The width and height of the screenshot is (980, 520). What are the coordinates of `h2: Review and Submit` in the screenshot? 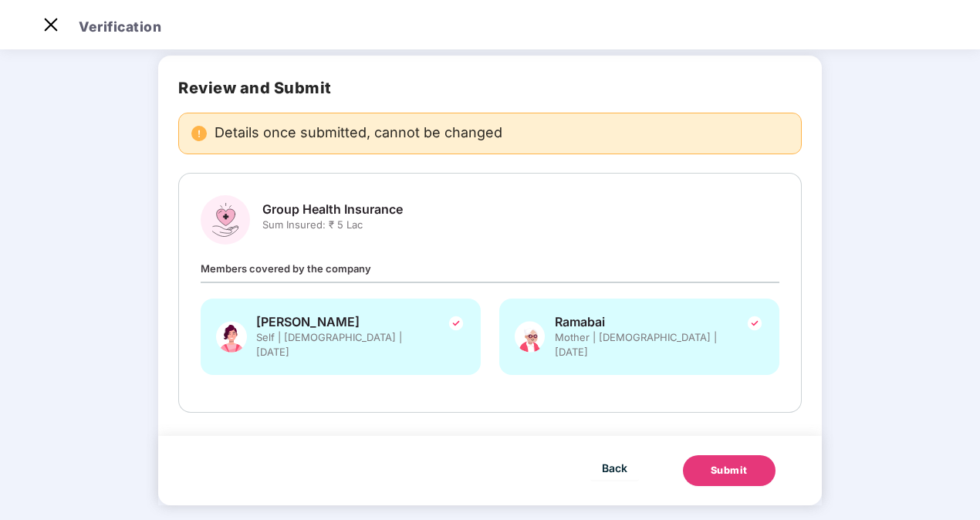 It's located at (490, 88).